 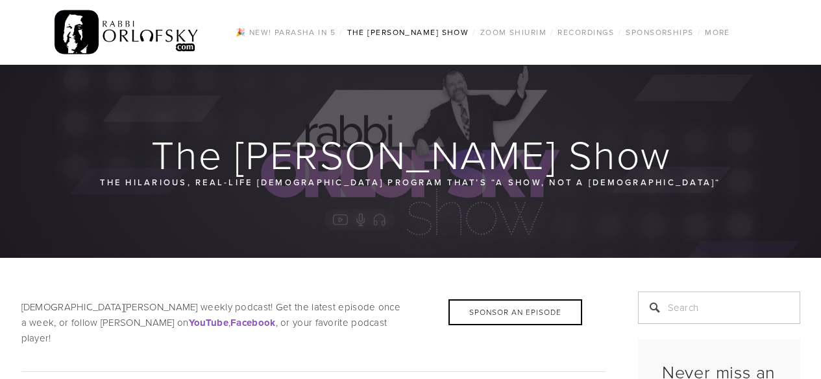 I want to click on a: Sponsorships, so click(x=659, y=32).